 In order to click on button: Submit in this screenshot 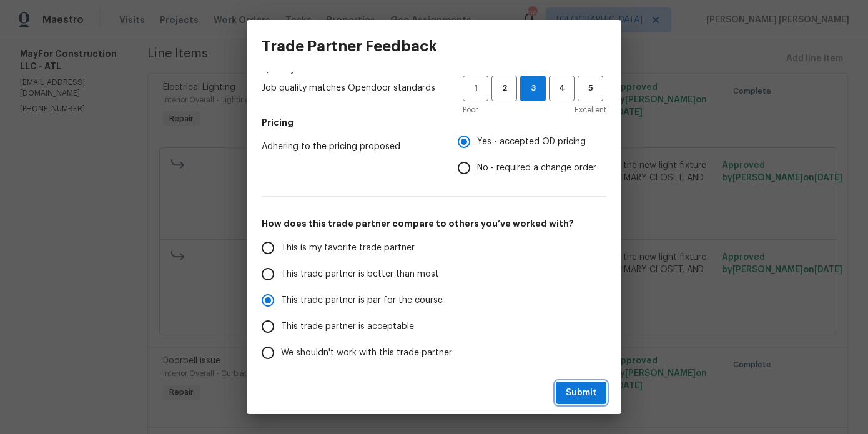, I will do `click(581, 393)`.